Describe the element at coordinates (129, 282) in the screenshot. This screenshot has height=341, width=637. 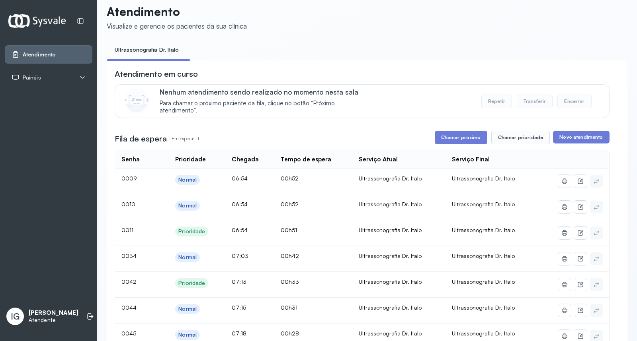
I see `span: 0042` at that location.